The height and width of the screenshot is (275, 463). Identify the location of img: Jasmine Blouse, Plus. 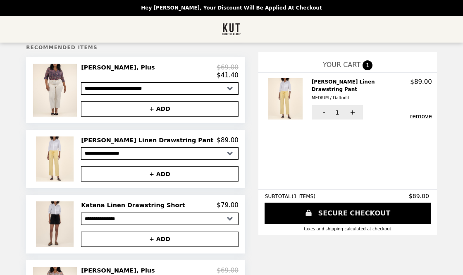
(56, 90).